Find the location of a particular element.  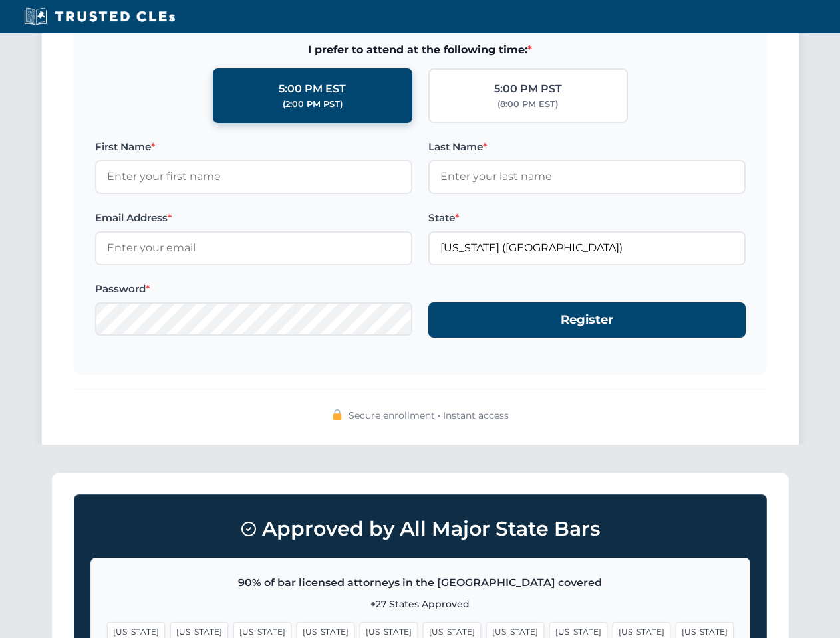

input: Florida (FL) is located at coordinates (587, 248).